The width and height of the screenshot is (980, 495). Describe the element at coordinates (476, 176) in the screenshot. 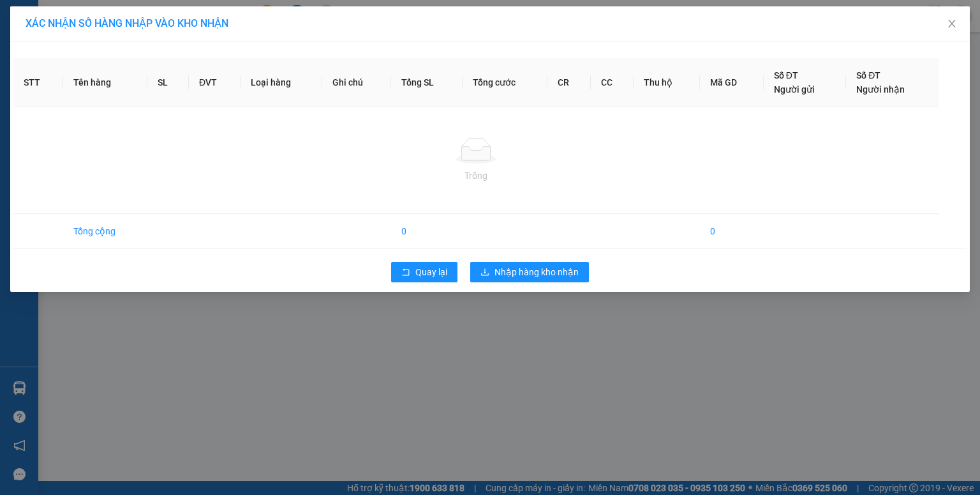

I see `div: Trống` at that location.